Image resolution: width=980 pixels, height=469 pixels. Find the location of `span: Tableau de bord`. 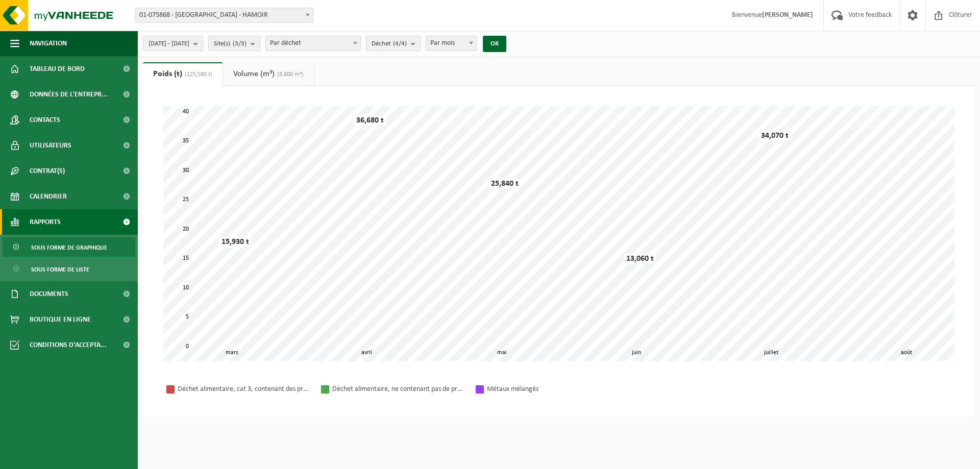

span: Tableau de bord is located at coordinates (57, 69).